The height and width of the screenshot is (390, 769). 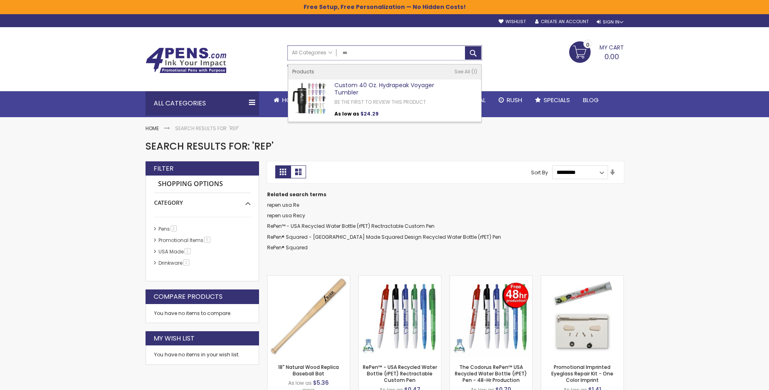 What do you see at coordinates (185, 240) in the screenshot?
I see `a: Promotional Items5` at bounding box center [185, 240].